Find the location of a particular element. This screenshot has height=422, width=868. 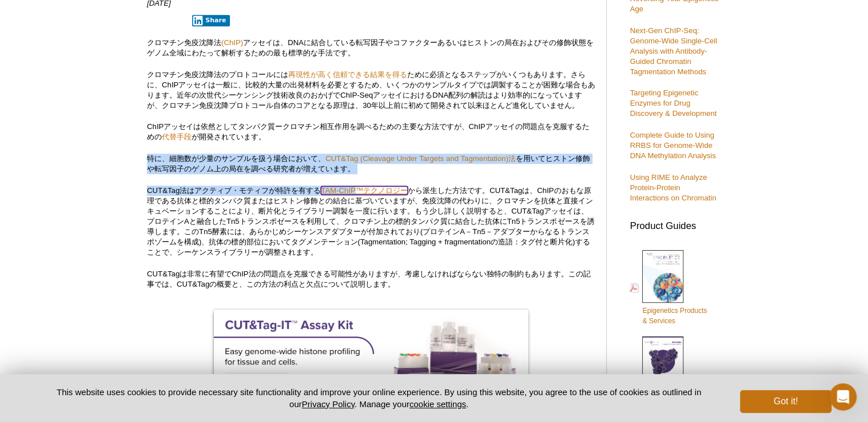

a: Privacy Policy is located at coordinates (328, 404).